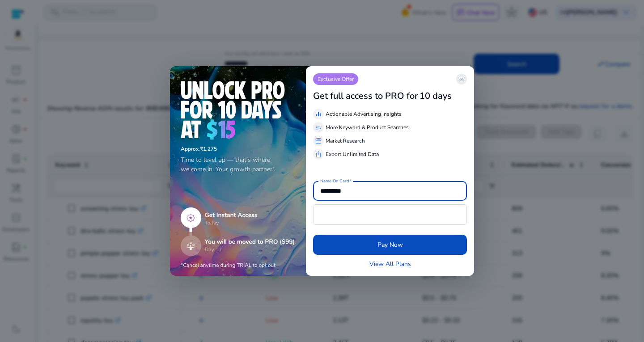 This screenshot has height=342, width=644. What do you see at coordinates (318, 127) in the screenshot?
I see `span: manage_search` at bounding box center [318, 127].